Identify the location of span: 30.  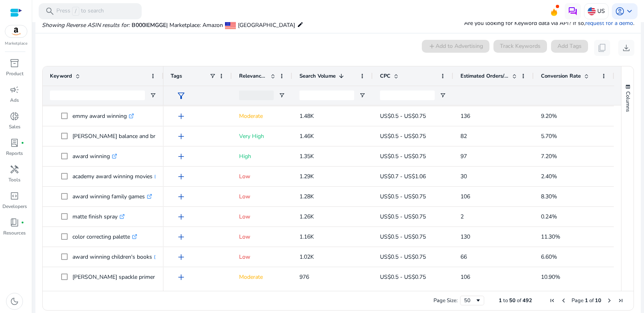
(464, 176).